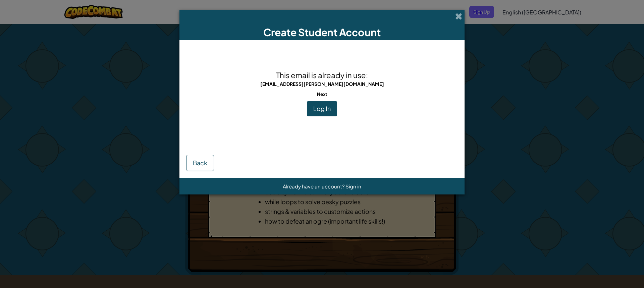 This screenshot has height=288, width=644. I want to click on span: Sign in, so click(353, 186).